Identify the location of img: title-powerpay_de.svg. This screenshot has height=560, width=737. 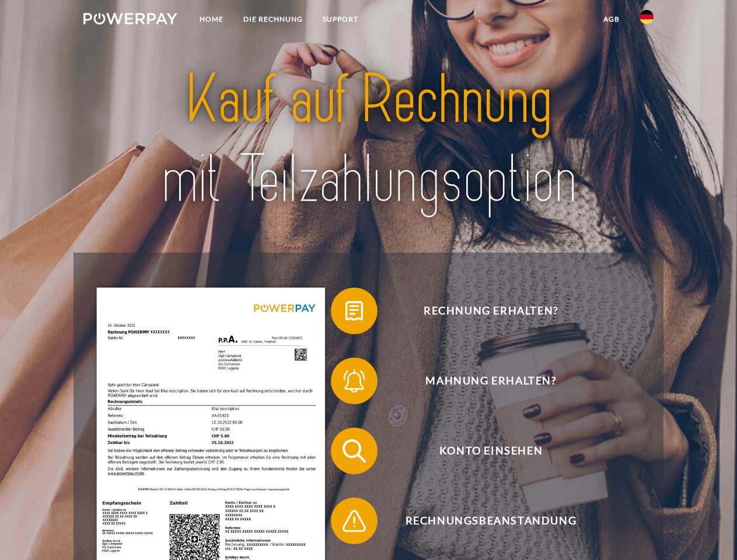
(368, 140).